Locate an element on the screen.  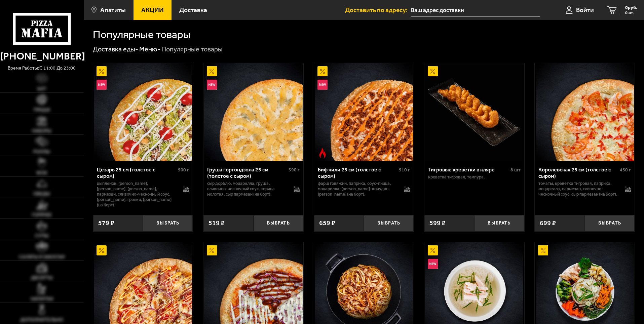
span: Акции is located at coordinates (152, 10).